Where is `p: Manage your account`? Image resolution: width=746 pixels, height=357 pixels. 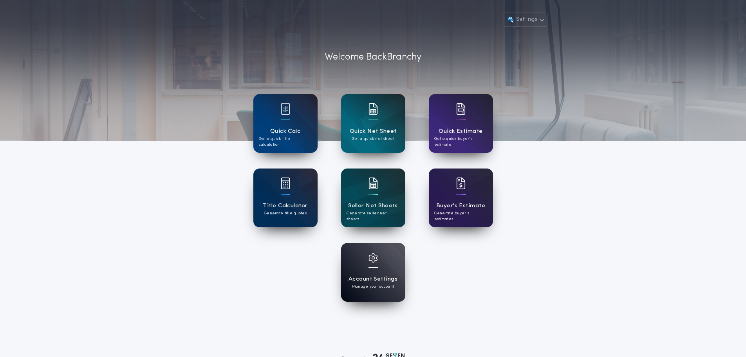
p: Manage your account is located at coordinates (373, 286).